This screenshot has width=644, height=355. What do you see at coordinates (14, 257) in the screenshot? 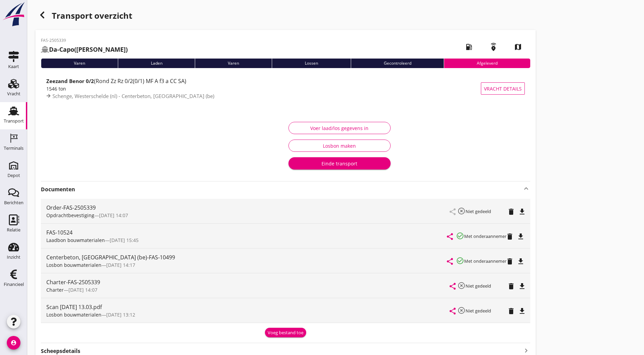
I see `div: Inzicht` at bounding box center [14, 257].